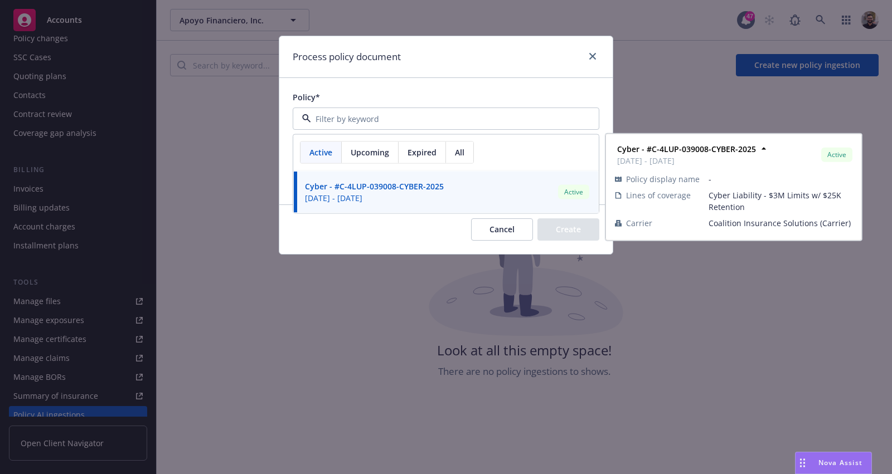  What do you see at coordinates (833, 463) in the screenshot?
I see `button: Nova Assist` at bounding box center [833, 463].